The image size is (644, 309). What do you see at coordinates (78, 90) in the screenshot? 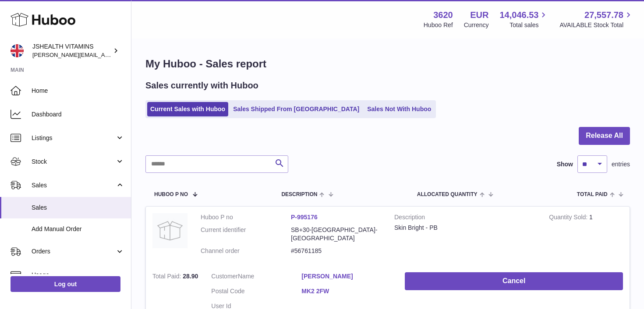
I see `span: Home` at bounding box center [78, 90].